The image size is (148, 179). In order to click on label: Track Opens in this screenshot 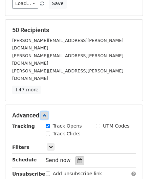, I will do `click(67, 126)`.